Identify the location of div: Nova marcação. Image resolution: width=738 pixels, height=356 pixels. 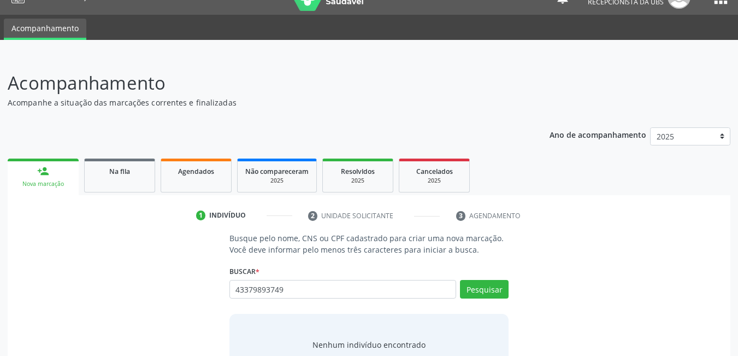
(43, 184).